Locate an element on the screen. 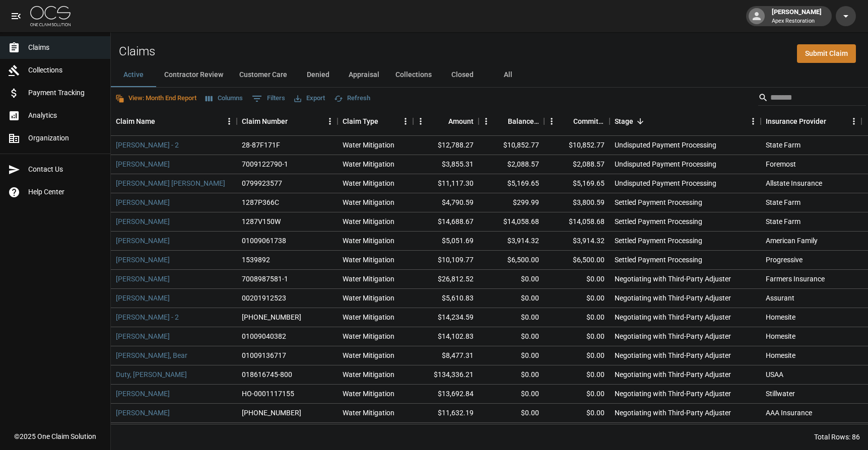 This screenshot has width=868, height=450. div: Negotiating with Third-Party Adjuster is located at coordinates (673, 298).